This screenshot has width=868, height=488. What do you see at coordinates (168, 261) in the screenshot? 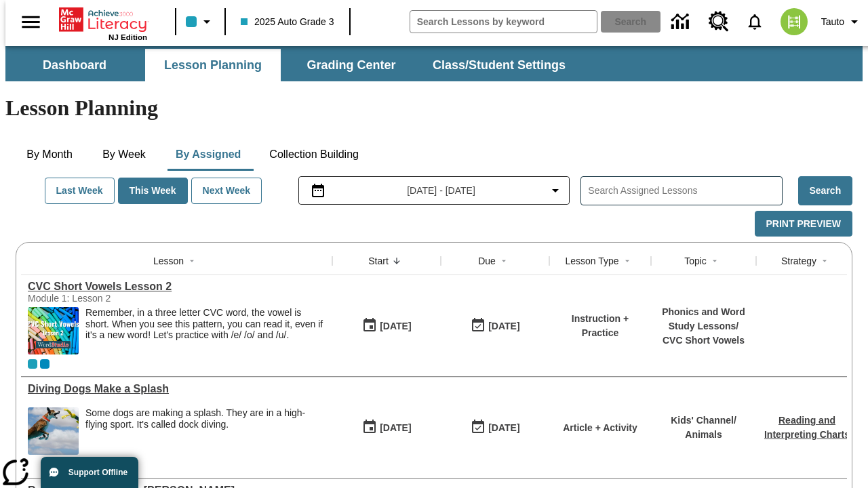
I see `div: Lesson` at bounding box center [168, 261].